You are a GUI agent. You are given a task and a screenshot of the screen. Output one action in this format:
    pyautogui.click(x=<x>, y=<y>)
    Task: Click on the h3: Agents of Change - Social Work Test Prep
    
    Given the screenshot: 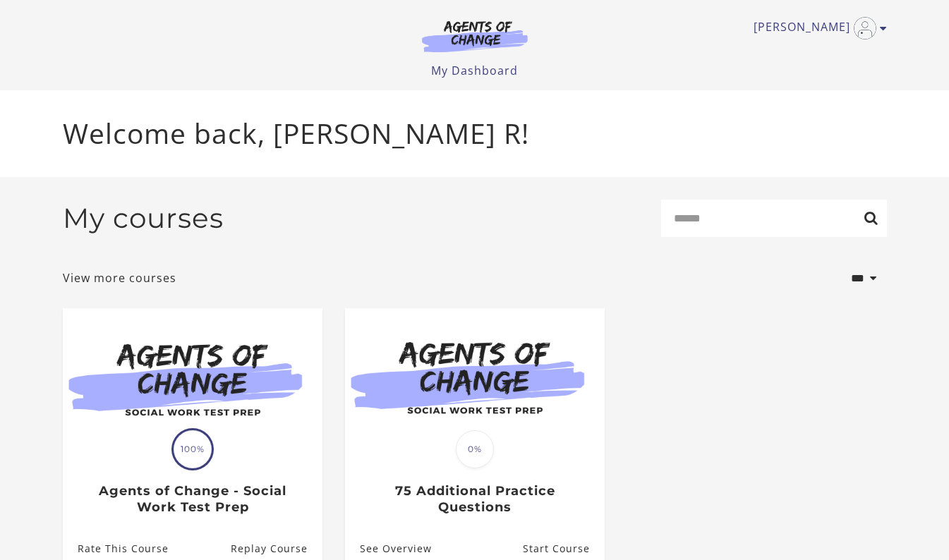 What is the action you would take?
    pyautogui.click(x=192, y=499)
    